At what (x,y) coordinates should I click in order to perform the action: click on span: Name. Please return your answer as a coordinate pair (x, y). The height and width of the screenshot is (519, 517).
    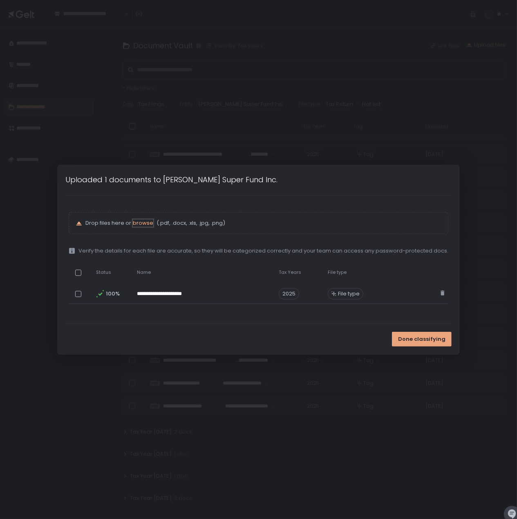
    Looking at the image, I should click on (144, 272).